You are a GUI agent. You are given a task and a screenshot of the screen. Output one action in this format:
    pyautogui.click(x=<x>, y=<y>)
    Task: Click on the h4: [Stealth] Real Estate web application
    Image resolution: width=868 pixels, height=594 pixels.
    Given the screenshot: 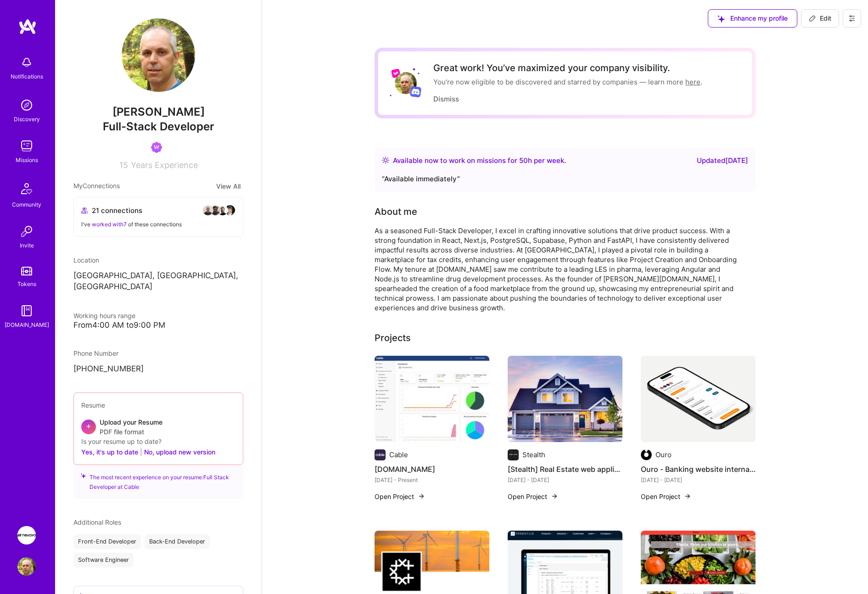 What is the action you would take?
    pyautogui.click(x=565, y=469)
    